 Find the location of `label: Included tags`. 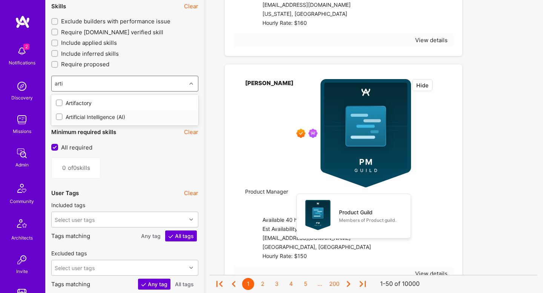

label: Included tags is located at coordinates (68, 205).